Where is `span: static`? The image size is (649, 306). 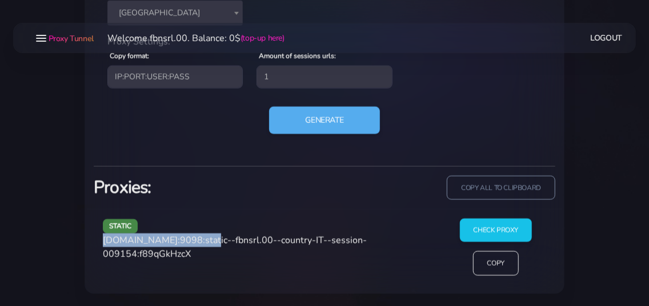 span: static is located at coordinates (120, 226).